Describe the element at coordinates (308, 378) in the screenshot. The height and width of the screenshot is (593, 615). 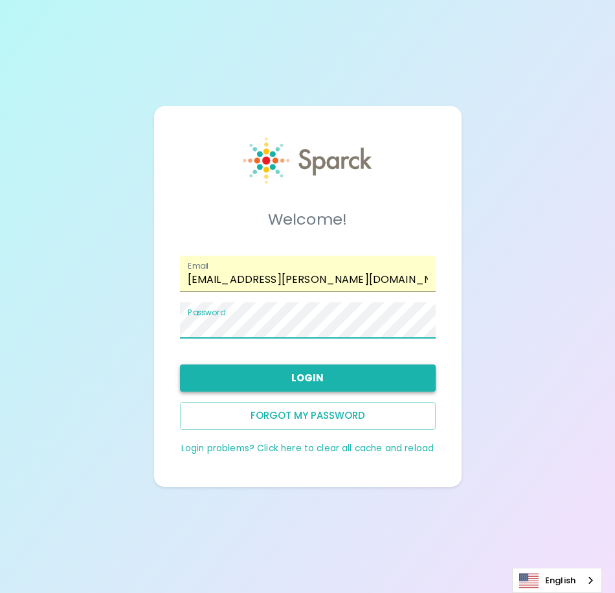
I see `button: Login` at that location.